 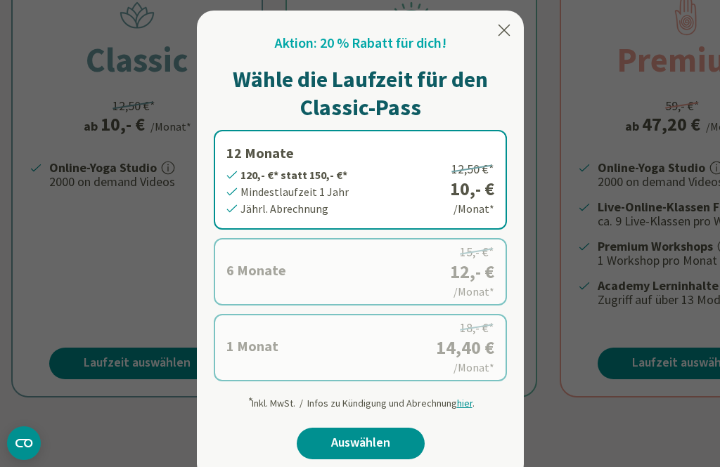 What do you see at coordinates (361, 444) in the screenshot?
I see `a: Auswählen` at bounding box center [361, 444].